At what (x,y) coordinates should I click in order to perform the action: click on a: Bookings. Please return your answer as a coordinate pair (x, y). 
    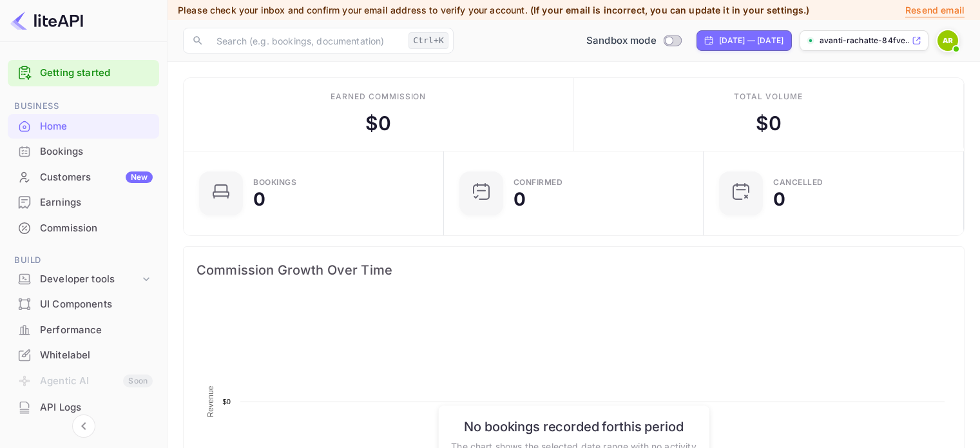
    Looking at the image, I should click on (84, 151).